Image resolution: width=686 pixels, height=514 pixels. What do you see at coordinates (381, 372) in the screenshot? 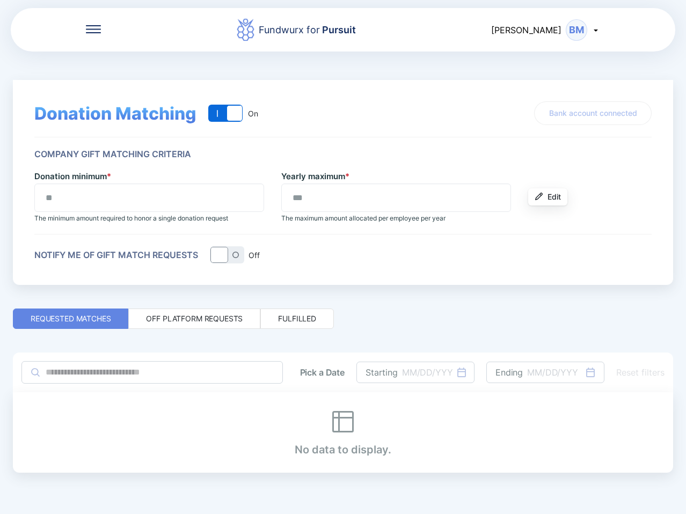
I see `div: Starting` at bounding box center [381, 372].